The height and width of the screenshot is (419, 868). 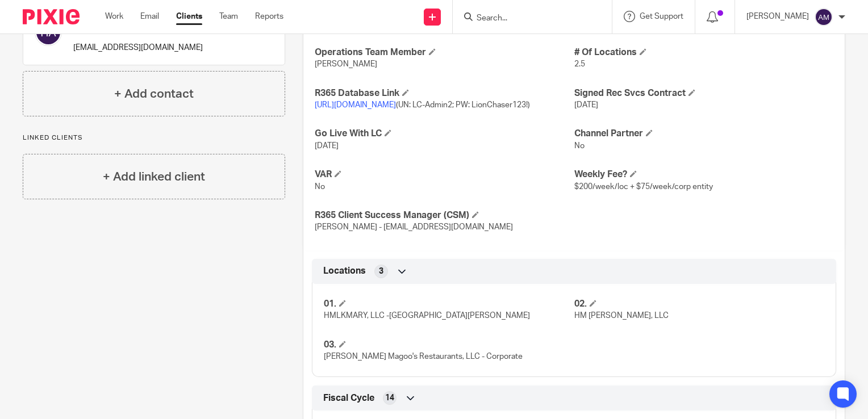 I want to click on span: $200/week/loc + $75/week/corp entity, so click(x=644, y=187).